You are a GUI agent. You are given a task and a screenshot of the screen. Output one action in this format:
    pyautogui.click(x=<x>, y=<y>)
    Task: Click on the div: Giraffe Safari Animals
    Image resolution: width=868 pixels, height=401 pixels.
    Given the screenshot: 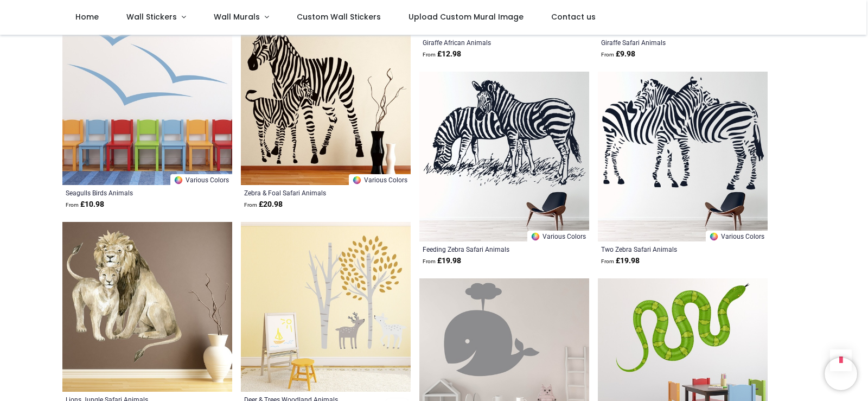 What is the action you would take?
    pyautogui.click(x=666, y=43)
    